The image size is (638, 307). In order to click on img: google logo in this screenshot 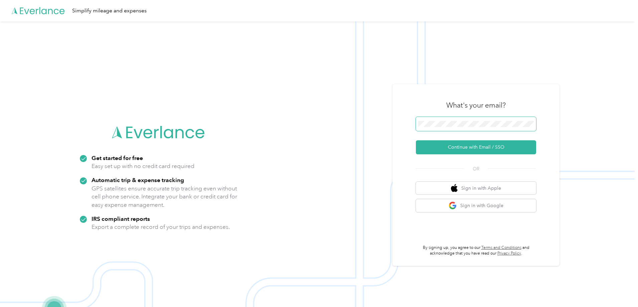, I will do `click(453, 206)`.